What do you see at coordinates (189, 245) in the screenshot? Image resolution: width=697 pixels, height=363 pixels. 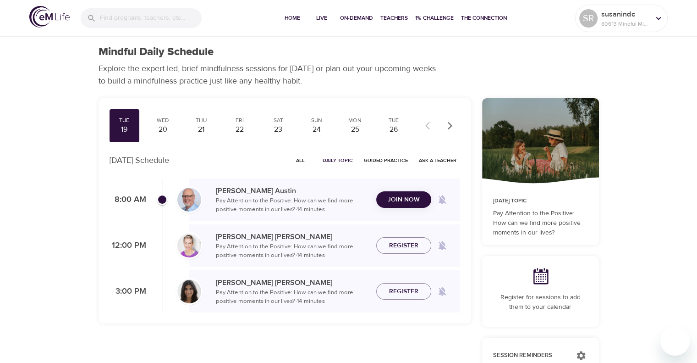 I see `img: kellyb.jpg` at bounding box center [189, 245].